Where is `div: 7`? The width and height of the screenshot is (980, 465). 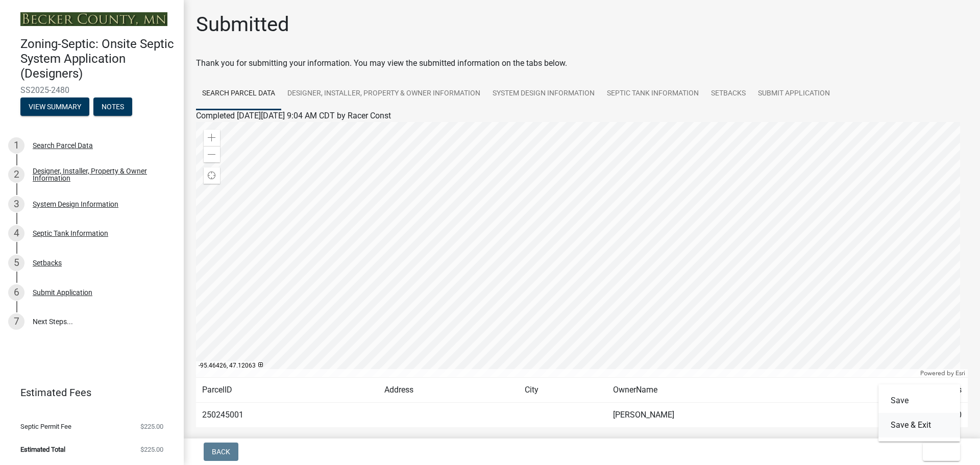
div: 7 is located at coordinates (17, 321).